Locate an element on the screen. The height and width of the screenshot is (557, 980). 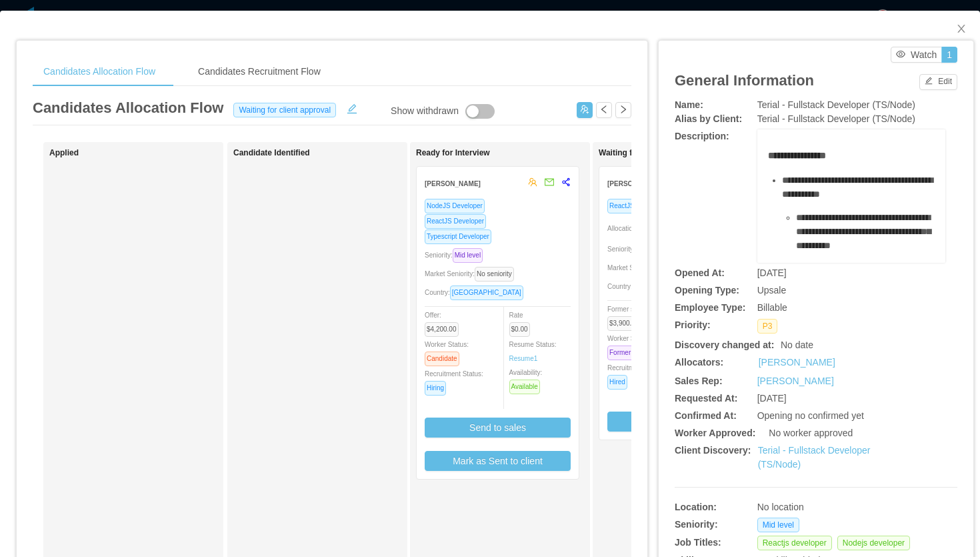
span: Allocation Score: is located at coordinates (632, 228).